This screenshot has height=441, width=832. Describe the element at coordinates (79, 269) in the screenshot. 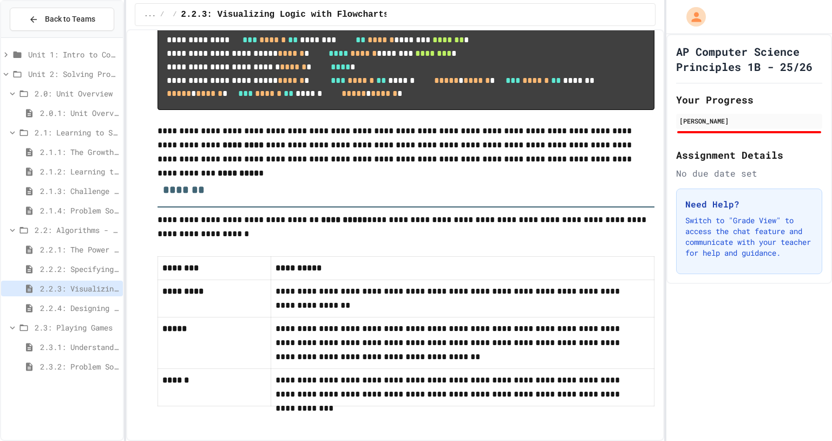

I see `span: 2.2.2: Specifying Ideas with Pseudocode` at that location.